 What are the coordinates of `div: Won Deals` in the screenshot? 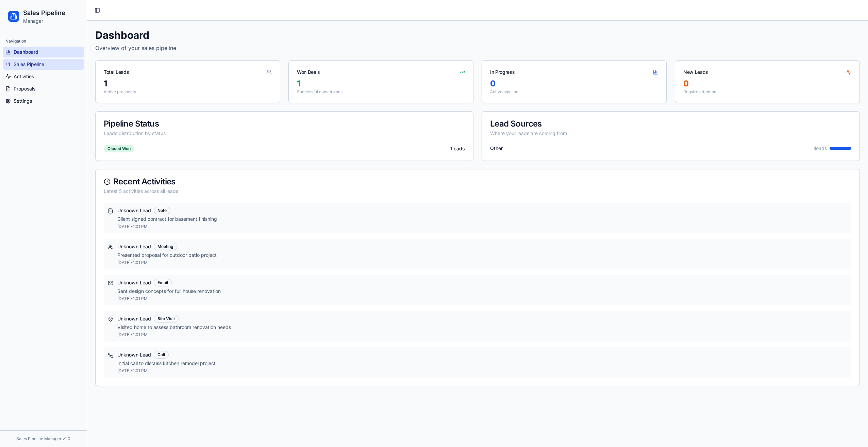 It's located at (309, 72).